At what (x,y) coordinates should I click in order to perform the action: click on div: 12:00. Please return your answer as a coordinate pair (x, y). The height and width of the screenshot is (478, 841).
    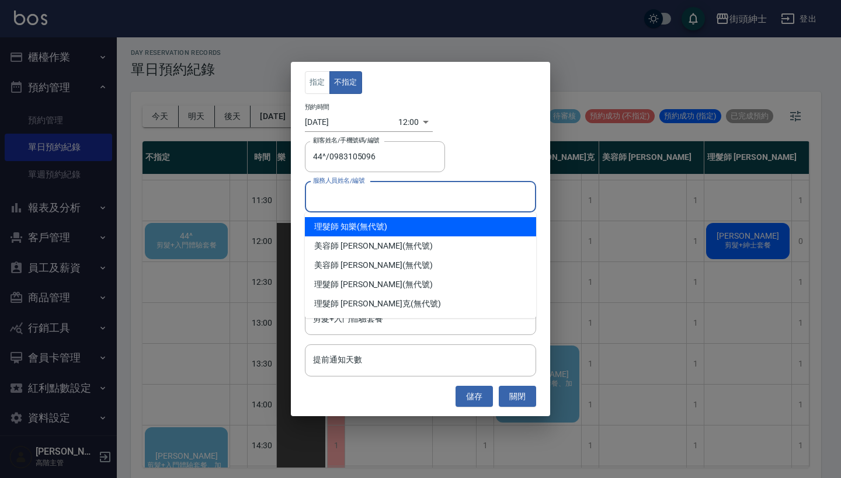
    Looking at the image, I should click on (408, 122).